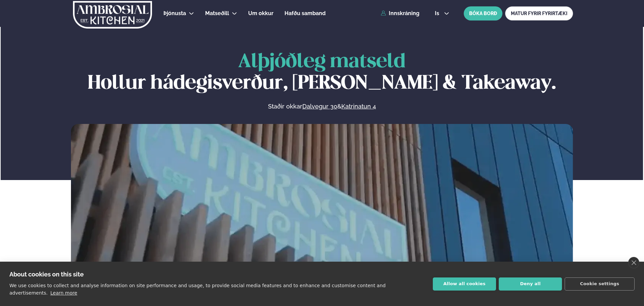 This screenshot has height=306, width=644. What do you see at coordinates (464, 284) in the screenshot?
I see `button: Allow all cookies` at bounding box center [464, 284].